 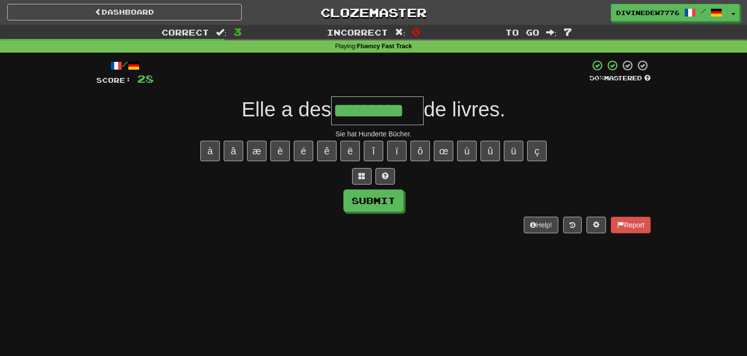 What do you see at coordinates (631, 225) in the screenshot?
I see `button: Report` at bounding box center [631, 225].